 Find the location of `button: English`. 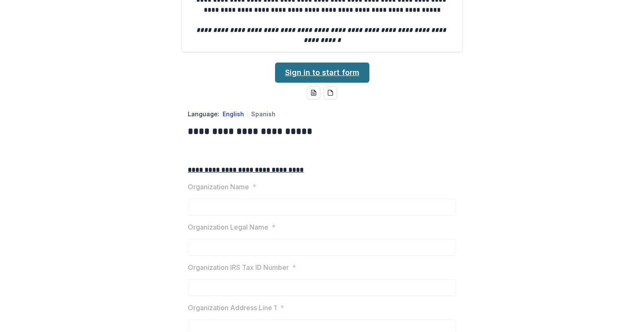

button: English is located at coordinates (233, 114).